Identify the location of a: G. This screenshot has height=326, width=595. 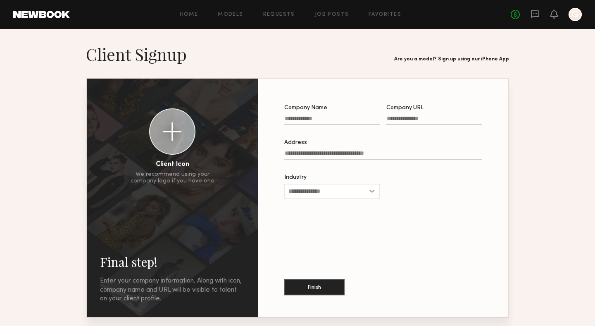
(576, 14).